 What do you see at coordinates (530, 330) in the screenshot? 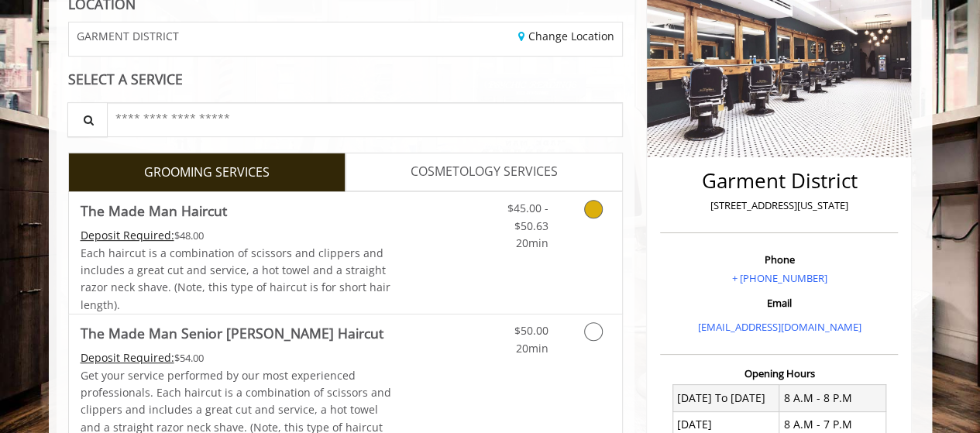
I see `span: $50.00` at bounding box center [530, 330].